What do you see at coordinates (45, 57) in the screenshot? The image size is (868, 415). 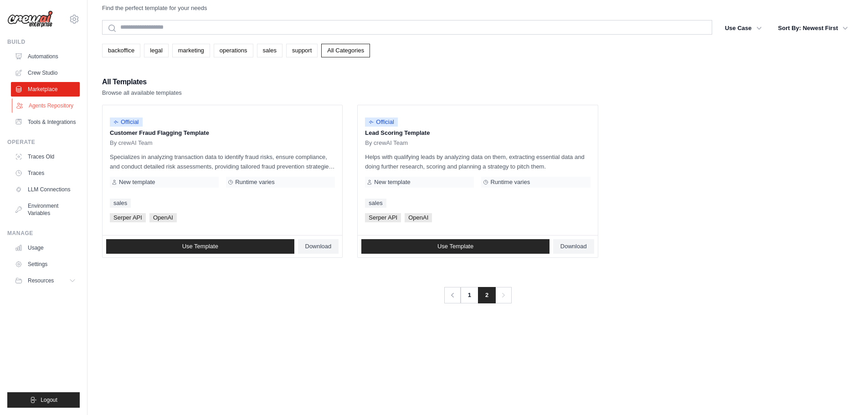 I see `a: Automations` at bounding box center [45, 57].